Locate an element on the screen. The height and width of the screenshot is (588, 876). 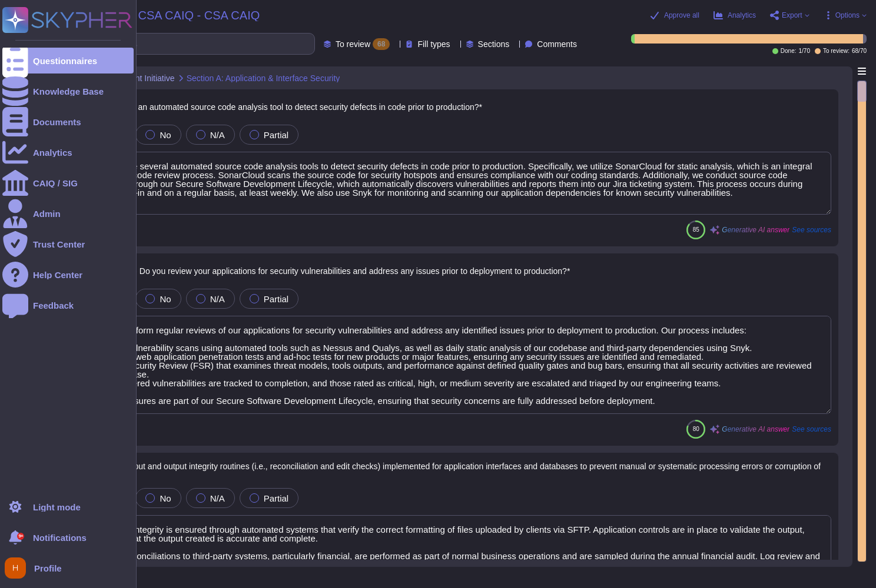
span: 1 / 70 is located at coordinates (803, 51).